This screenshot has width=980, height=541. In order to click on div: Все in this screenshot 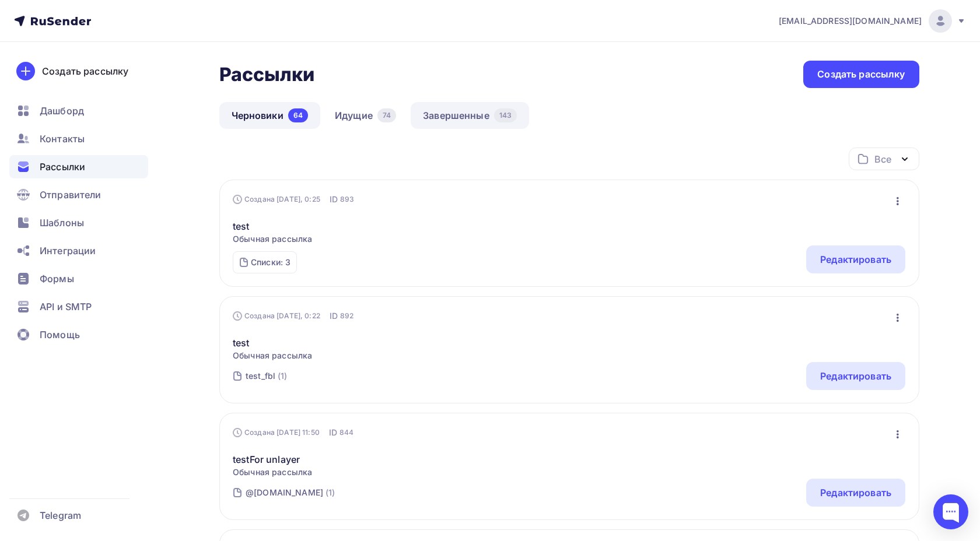, I will do `click(882, 159)`.